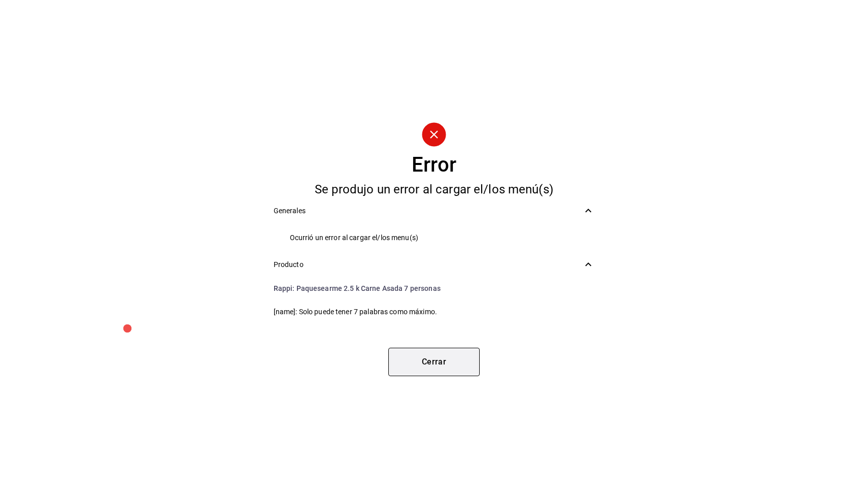 The width and height of the screenshot is (868, 498). I want to click on div: Error, so click(434, 165).